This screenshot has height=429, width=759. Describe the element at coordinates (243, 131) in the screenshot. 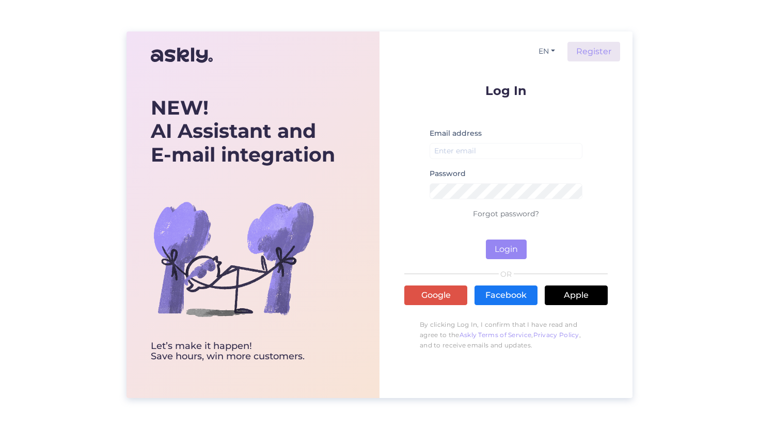

I see `div: AI Assistant and E-mail integration` at that location.